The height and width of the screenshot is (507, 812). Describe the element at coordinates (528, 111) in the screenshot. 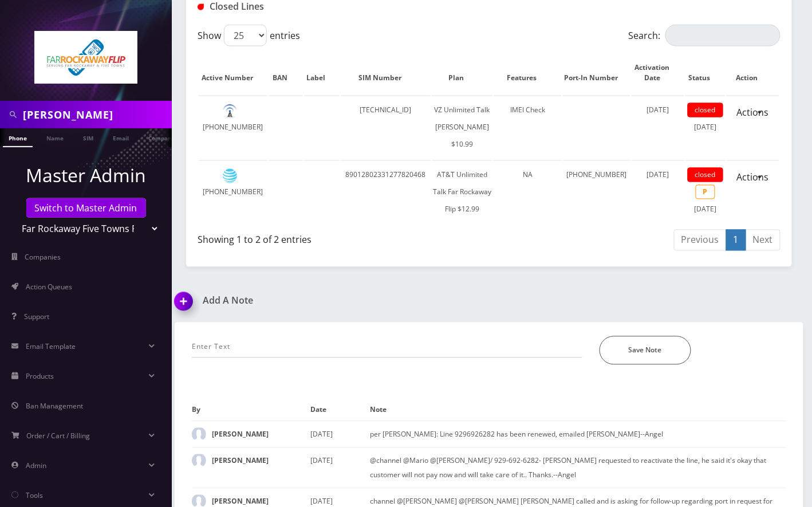

I see `div: IMEI Check` at that location.